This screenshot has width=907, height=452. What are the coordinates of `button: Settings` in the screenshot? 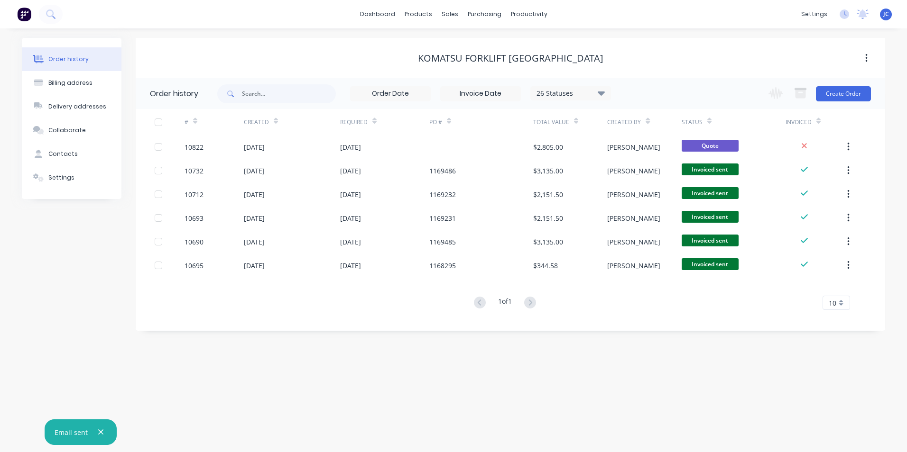 It's located at (72, 178).